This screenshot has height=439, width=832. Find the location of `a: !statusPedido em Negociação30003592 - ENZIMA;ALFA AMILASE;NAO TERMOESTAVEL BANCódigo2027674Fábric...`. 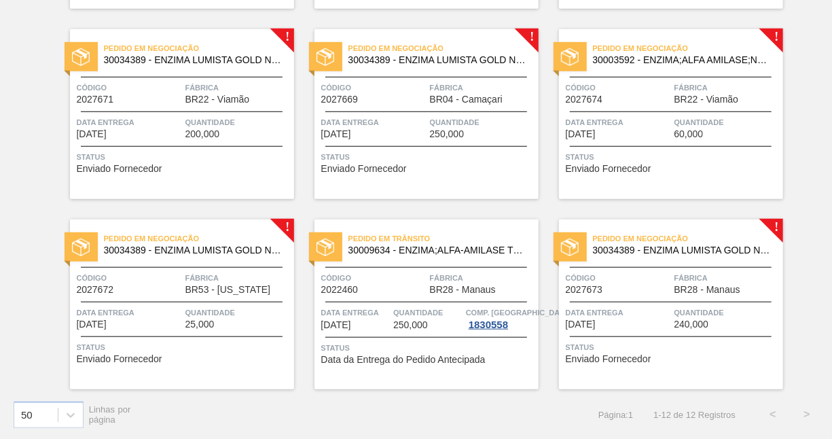

a: !statusPedido em Negociação30003592 - ENZIMA;ALFA AMILASE;NAO TERMOESTAVEL BANCódigo2027674Fábric... is located at coordinates (661, 114).